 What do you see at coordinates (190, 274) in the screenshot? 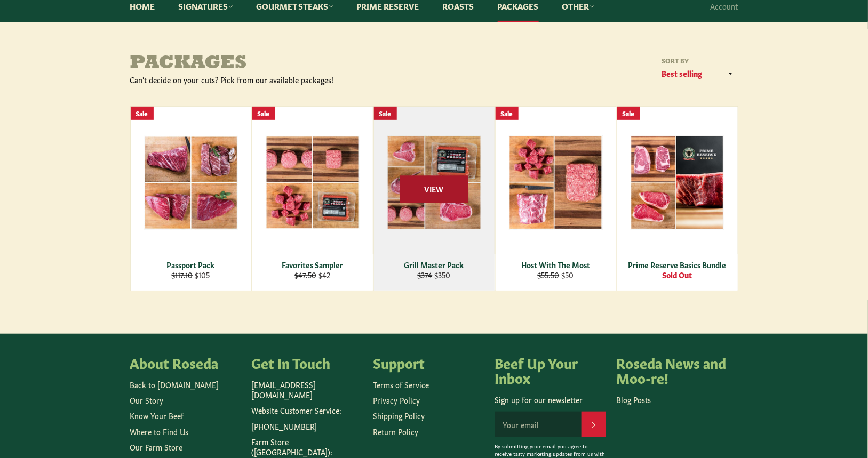
I see `div: $105` at bounding box center [190, 274].